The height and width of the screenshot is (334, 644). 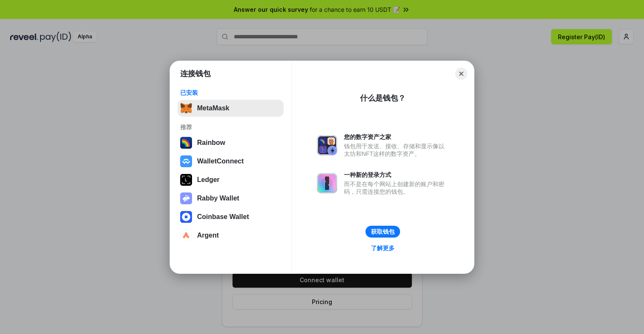 What do you see at coordinates (230, 108) in the screenshot?
I see `button: MetaMask` at bounding box center [230, 108].